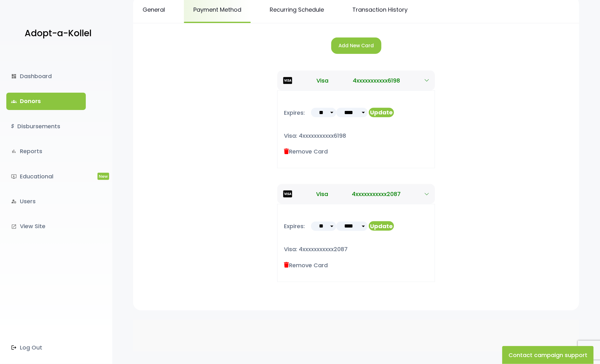  Describe the element at coordinates (57, 34) in the screenshot. I see `a: Adopt-a-Kollel` at that location.